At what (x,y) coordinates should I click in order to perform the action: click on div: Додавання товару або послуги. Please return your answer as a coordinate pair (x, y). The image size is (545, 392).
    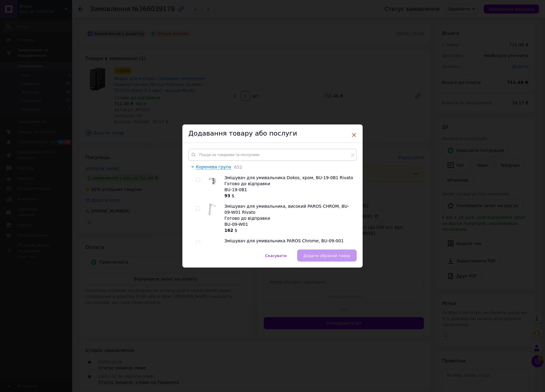
    Looking at the image, I should click on (272, 133).